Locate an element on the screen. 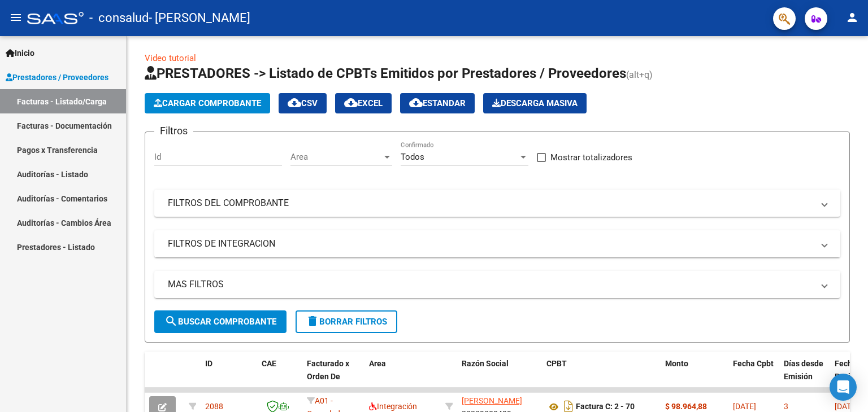 This screenshot has width=868, height=412. button: CSV is located at coordinates (303, 103).